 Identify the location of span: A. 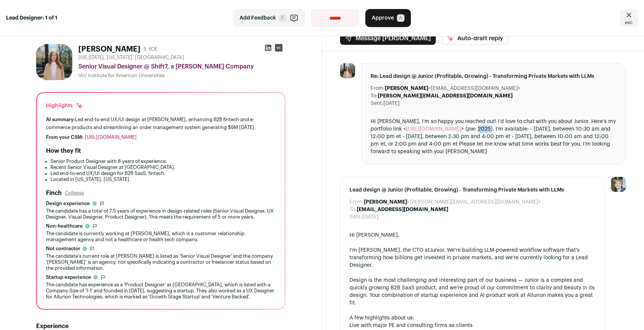
(401, 18).